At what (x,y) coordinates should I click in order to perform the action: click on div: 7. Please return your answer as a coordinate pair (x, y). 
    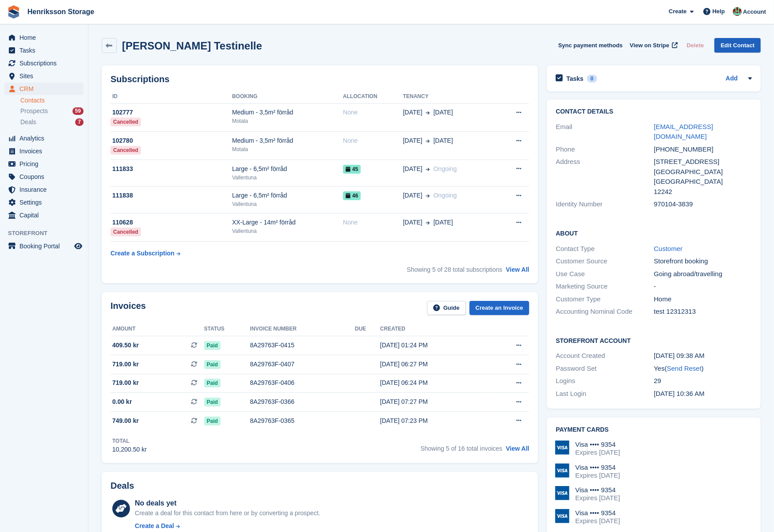
    Looking at the image, I should click on (79, 122).